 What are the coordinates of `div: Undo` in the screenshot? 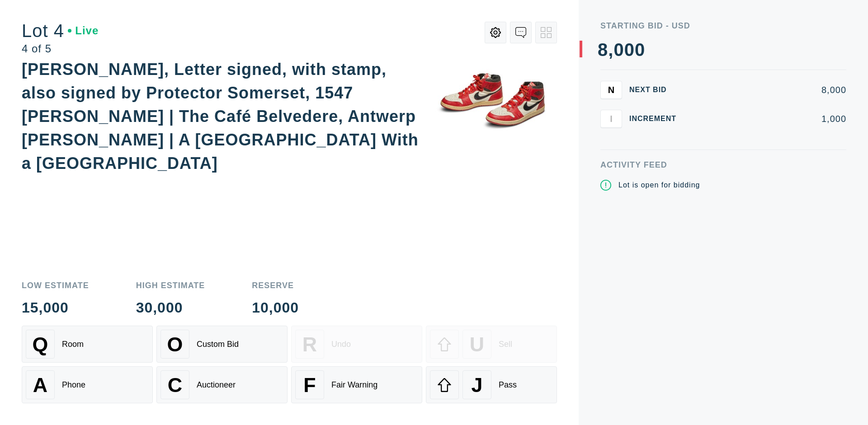 It's located at (341, 344).